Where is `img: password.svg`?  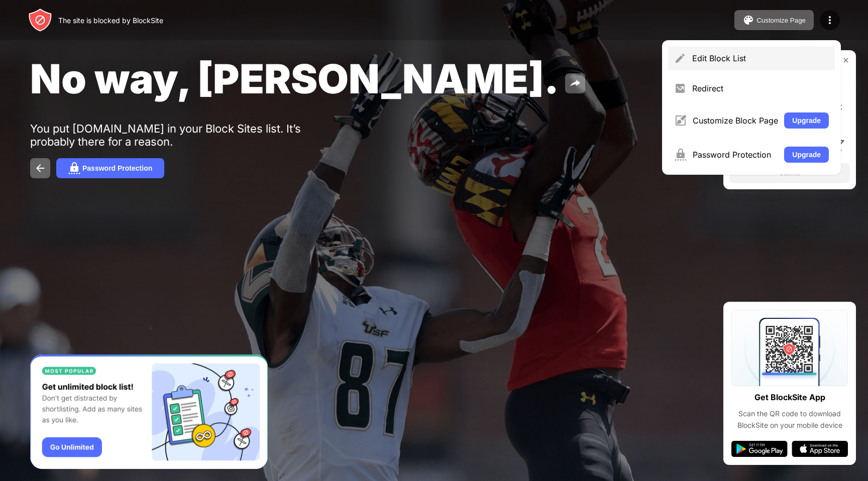 img: password.svg is located at coordinates (74, 168).